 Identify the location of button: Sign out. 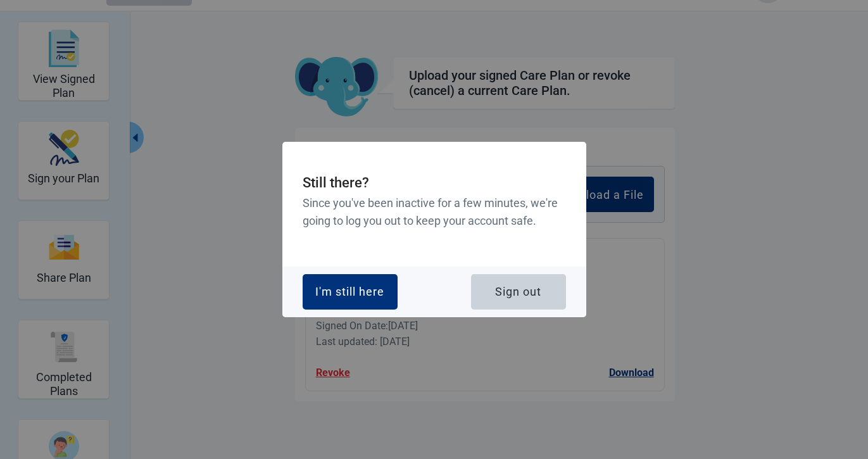
(519, 292).